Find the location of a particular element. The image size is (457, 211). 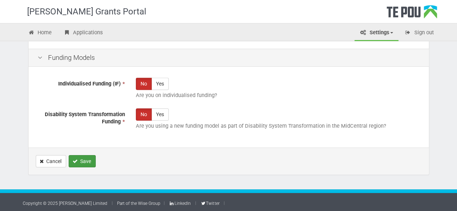

p: Are you on individualised funding? is located at coordinates (278, 95).